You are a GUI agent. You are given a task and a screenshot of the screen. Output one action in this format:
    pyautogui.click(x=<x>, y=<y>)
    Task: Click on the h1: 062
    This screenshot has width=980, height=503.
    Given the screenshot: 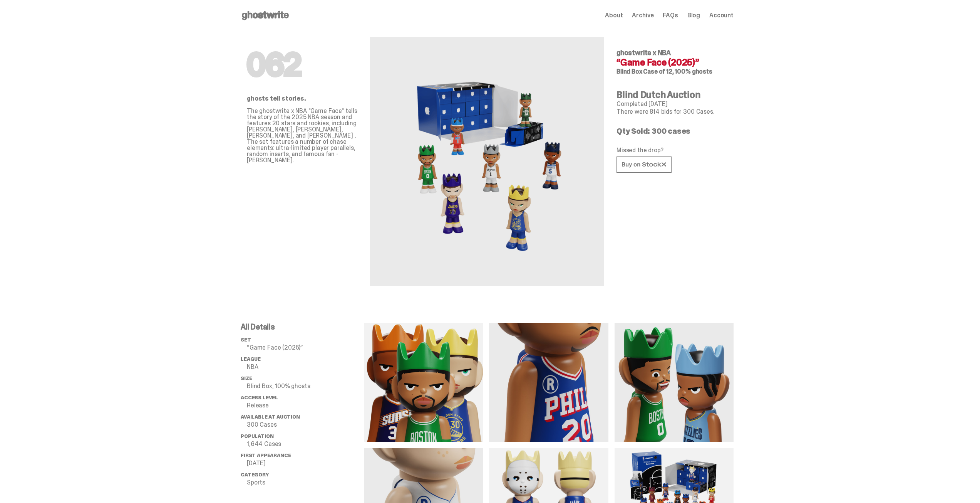 What is the action you would take?
    pyautogui.click(x=302, y=65)
    